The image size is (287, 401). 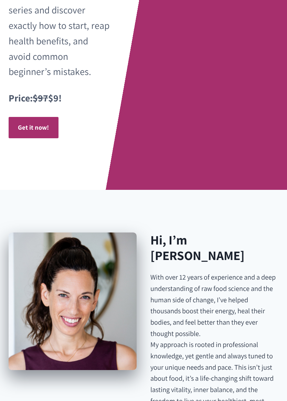 I want to click on s: $97, so click(x=40, y=98).